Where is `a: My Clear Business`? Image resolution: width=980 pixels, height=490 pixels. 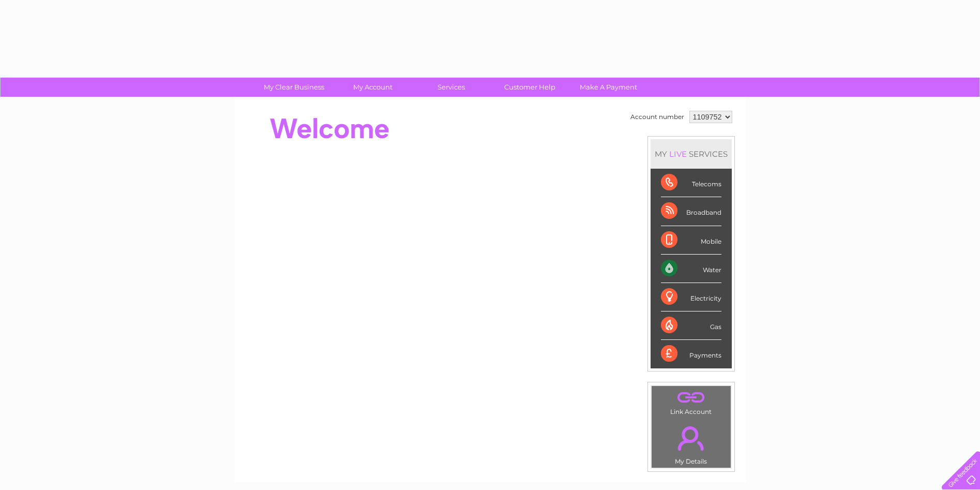 a: My Clear Business is located at coordinates (293, 87).